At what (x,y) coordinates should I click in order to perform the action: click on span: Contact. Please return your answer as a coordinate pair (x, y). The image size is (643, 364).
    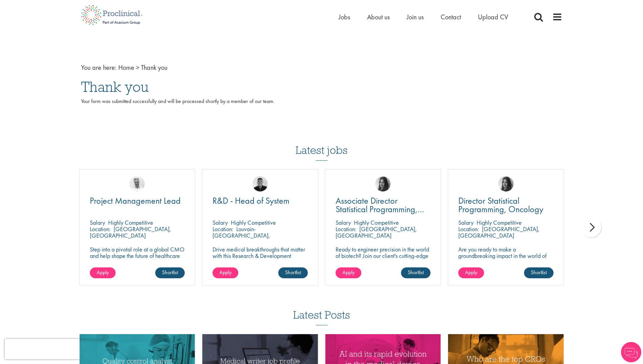
    Looking at the image, I should click on (451, 17).